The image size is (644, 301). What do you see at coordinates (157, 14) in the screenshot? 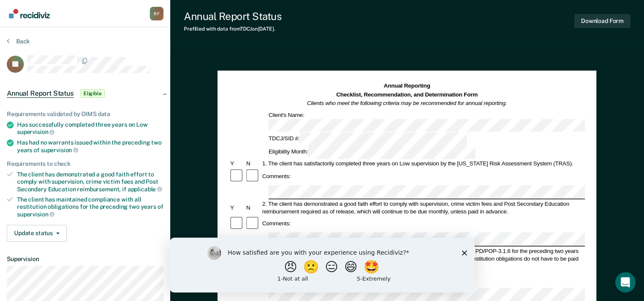
I see `div: R F` at bounding box center [157, 14].